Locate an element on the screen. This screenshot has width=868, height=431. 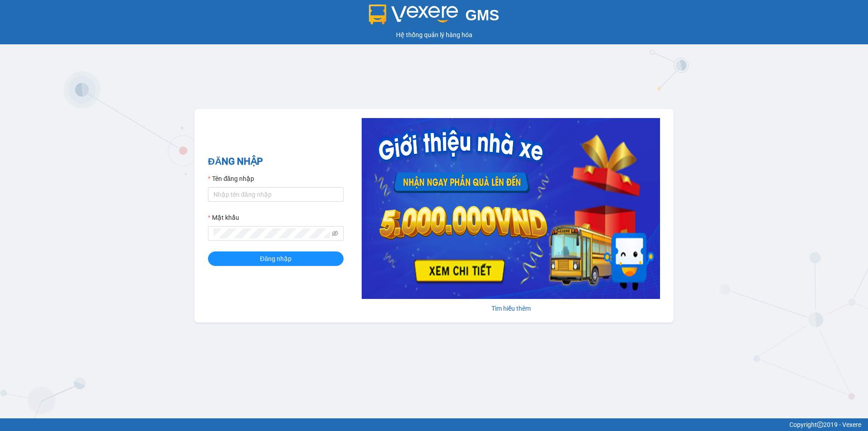
label: Tên đăng nhập is located at coordinates (231, 178).